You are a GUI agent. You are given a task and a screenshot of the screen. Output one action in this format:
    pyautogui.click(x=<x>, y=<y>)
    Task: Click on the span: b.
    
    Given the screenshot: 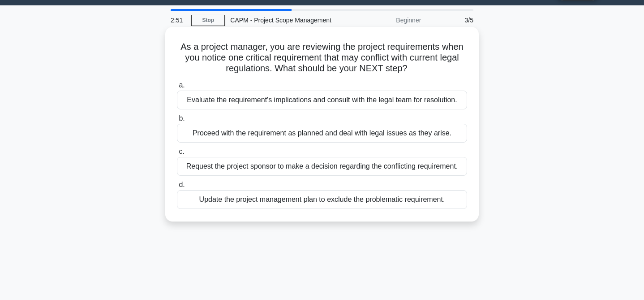 What is the action you would take?
    pyautogui.click(x=181, y=118)
    